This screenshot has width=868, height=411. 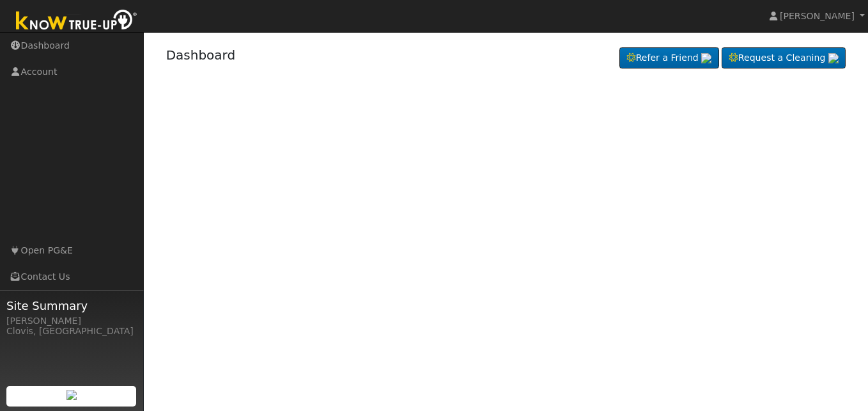 I want to click on a: Dashboard, so click(x=201, y=55).